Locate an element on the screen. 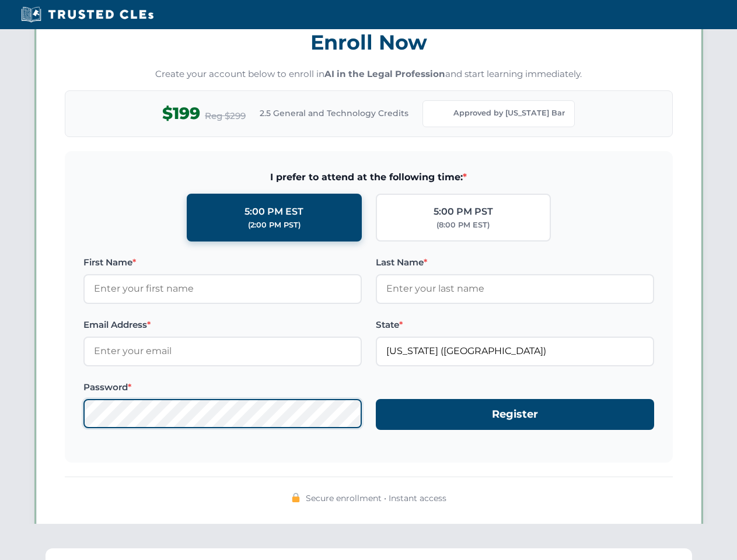  label: First Name is located at coordinates (222, 263).